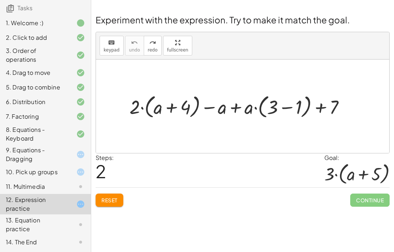  Describe the element at coordinates (134, 43) in the screenshot. I see `i: undo` at that location.